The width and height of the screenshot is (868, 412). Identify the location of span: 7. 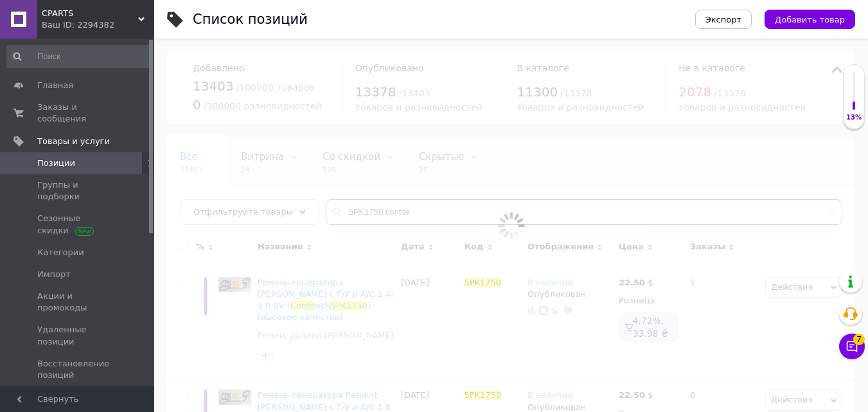
(859, 338).